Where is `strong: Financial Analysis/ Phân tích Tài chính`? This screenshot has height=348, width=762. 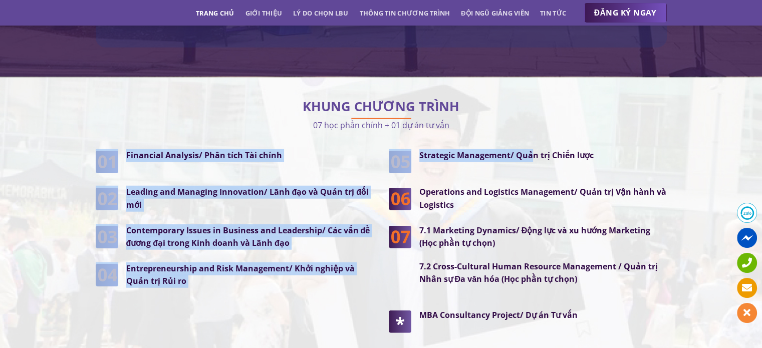 strong: Financial Analysis/ Phân tích Tài chính is located at coordinates (204, 155).